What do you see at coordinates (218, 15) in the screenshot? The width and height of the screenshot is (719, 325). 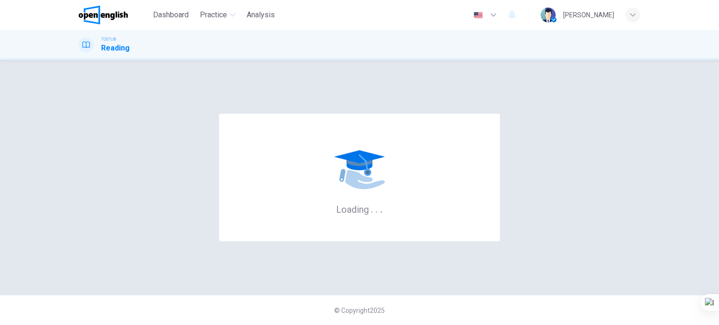 I see `button: Practice` at bounding box center [218, 15].